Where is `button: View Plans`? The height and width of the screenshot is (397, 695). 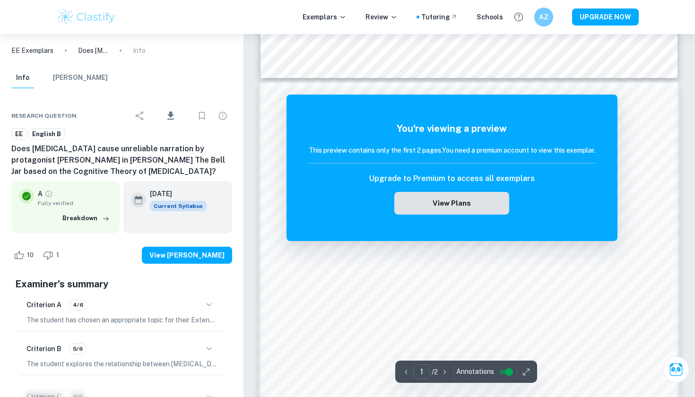 button: View Plans is located at coordinates (451, 203).